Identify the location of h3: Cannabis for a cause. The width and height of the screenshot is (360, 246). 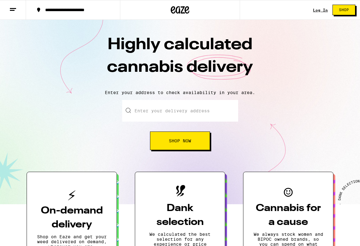
(288, 215).